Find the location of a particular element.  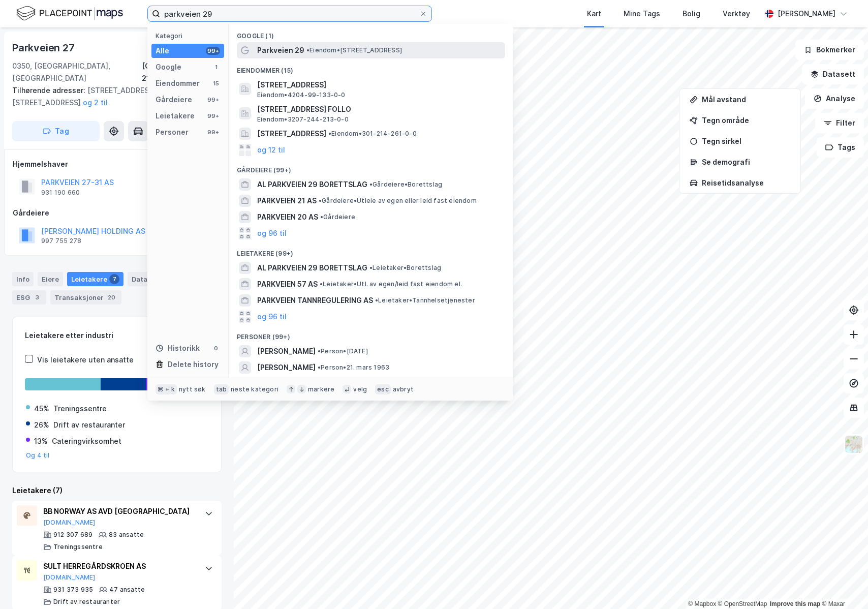

div: 13% is located at coordinates (41, 441).